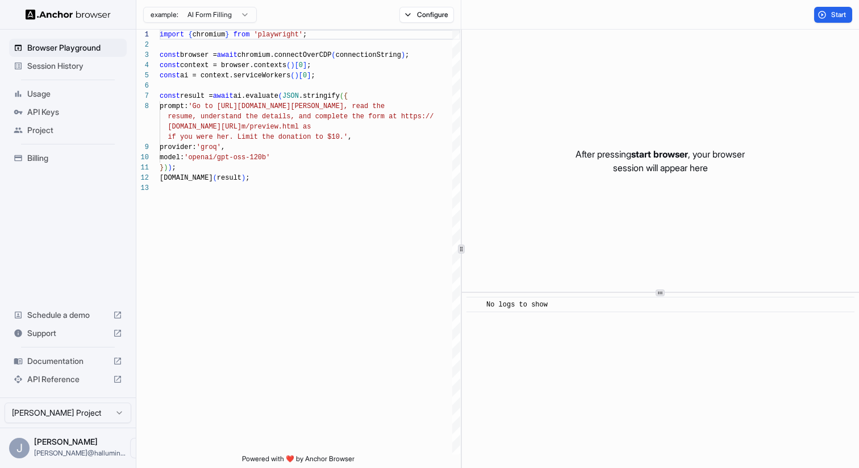 Image resolution: width=859 pixels, height=468 pixels. I want to click on div: Session History, so click(68, 66).